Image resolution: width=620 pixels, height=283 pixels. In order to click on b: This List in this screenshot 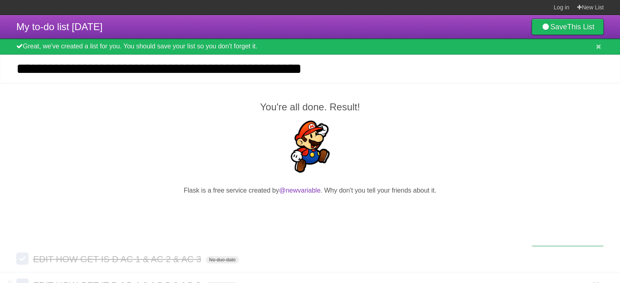, I will do `click(581, 27)`.